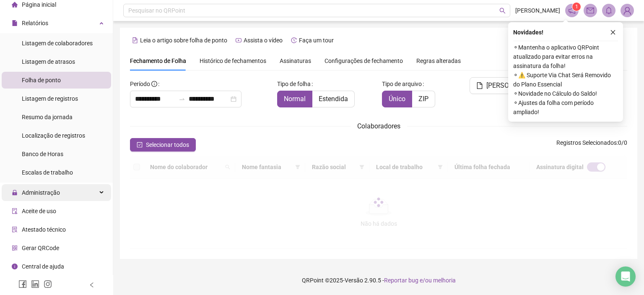  What do you see at coordinates (566, 79) in the screenshot?
I see `span: ⚬ ⚠️ Suporte Via Chat Será Removido do Plano Essencial` at bounding box center [566, 79].